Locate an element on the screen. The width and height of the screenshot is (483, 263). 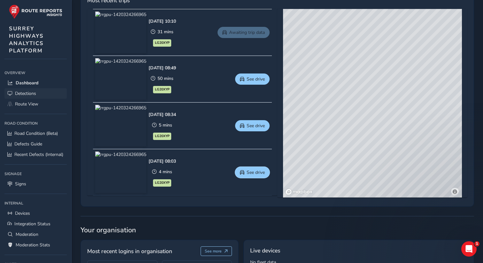
span: Live devices is located at coordinates (265, 250).